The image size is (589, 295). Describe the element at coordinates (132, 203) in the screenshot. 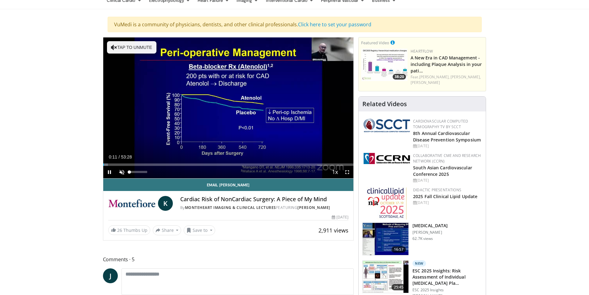

I see `img: MonteHeart Imaging & Clinical Lectures` at that location.